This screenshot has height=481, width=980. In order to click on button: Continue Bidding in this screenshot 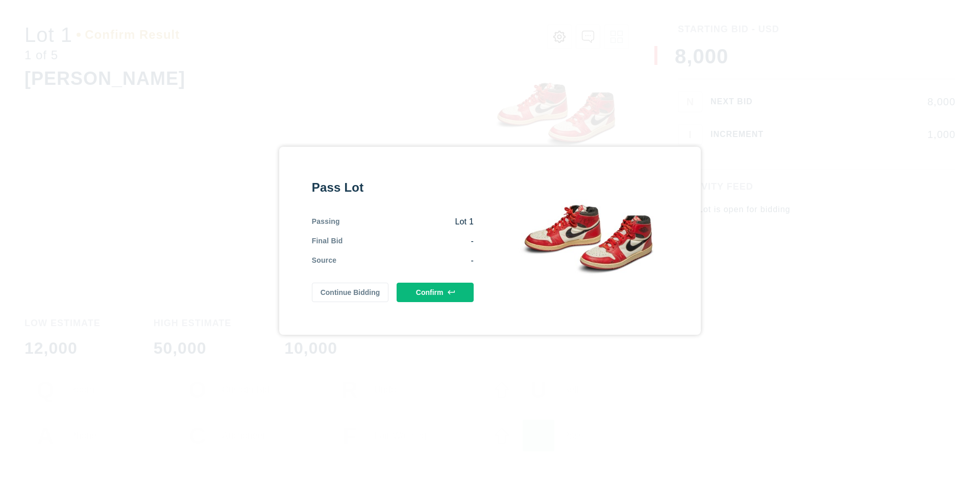, I will do `click(350, 292)`.